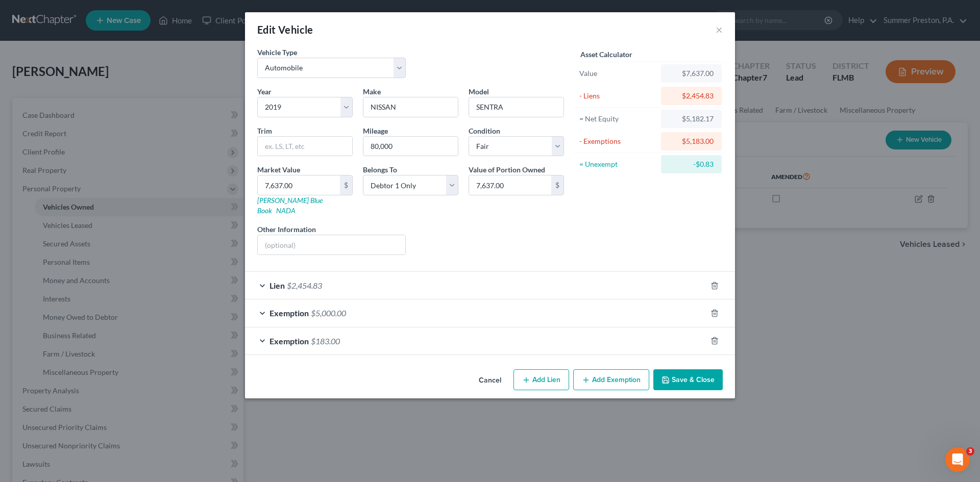  I want to click on button: Add Lien, so click(541, 380).